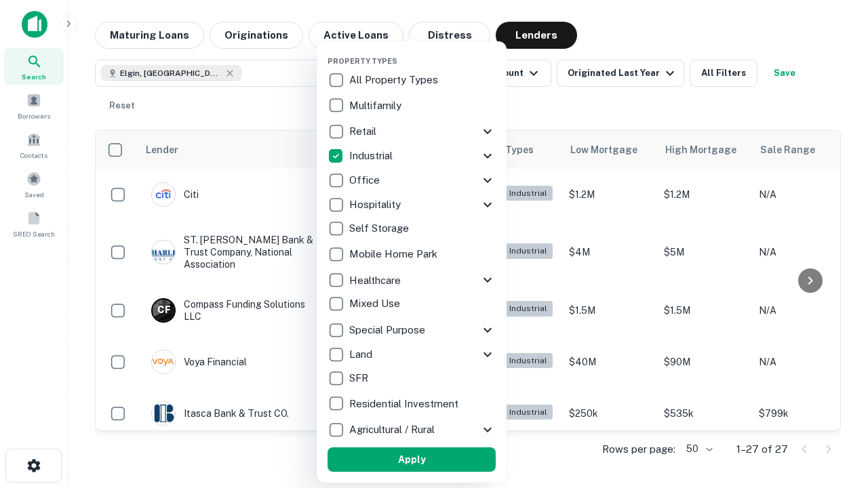  Describe the element at coordinates (412, 205) in the screenshot. I see `div: Hospitality` at that location.